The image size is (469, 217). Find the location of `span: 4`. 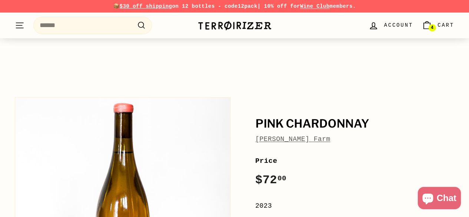

span: 4 is located at coordinates (432, 28).